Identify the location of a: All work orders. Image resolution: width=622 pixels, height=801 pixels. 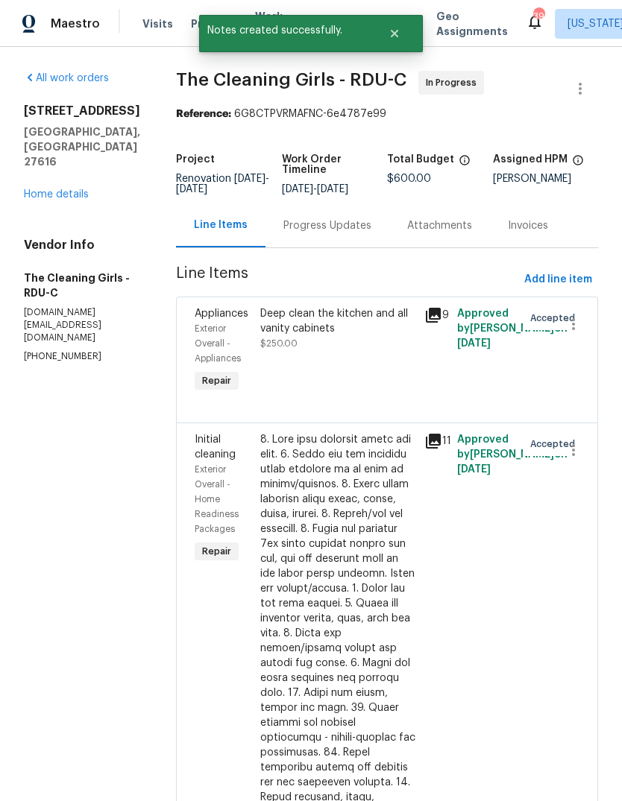
(66, 78).